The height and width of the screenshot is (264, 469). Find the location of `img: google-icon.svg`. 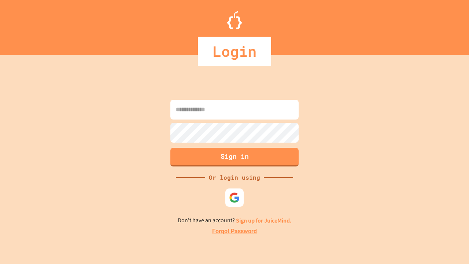

img: google-icon.svg is located at coordinates (235, 198).